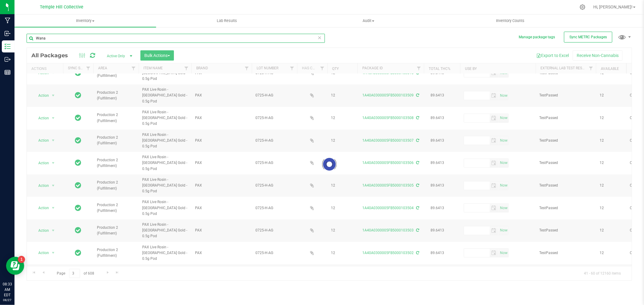 The width and height of the screenshot is (644, 305). I want to click on p: 08:33 AM EDT, so click(7, 290).